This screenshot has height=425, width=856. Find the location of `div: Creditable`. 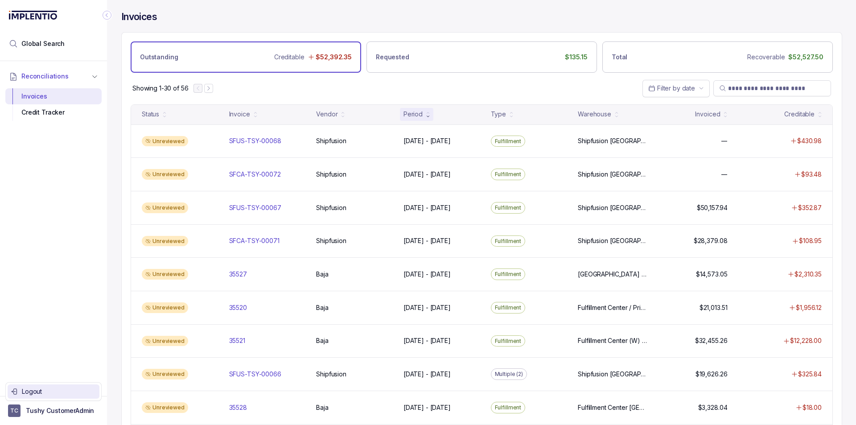

div: Creditable is located at coordinates (799, 114).